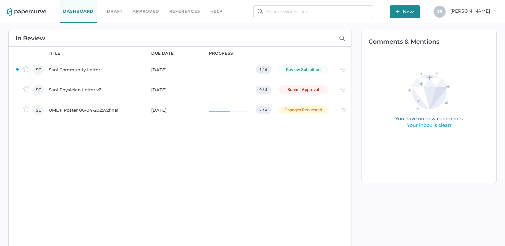 The image size is (505, 246). Describe the element at coordinates (432, 42) in the screenshot. I see `h2: Comments & Mentions` at that location.